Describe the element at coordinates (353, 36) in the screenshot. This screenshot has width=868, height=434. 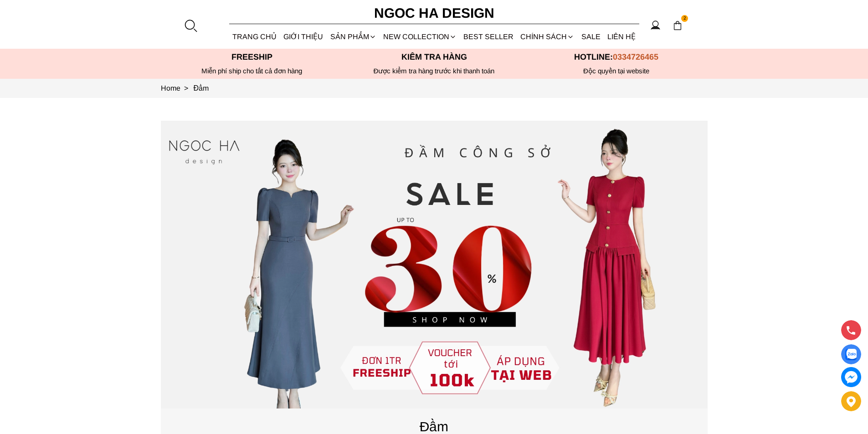
I see `div: SẢN PHẨM` at that location.